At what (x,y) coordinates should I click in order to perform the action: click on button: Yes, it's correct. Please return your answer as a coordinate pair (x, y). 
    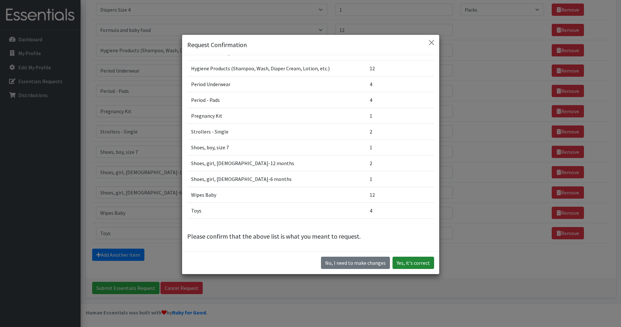
    Looking at the image, I should click on (413, 263).